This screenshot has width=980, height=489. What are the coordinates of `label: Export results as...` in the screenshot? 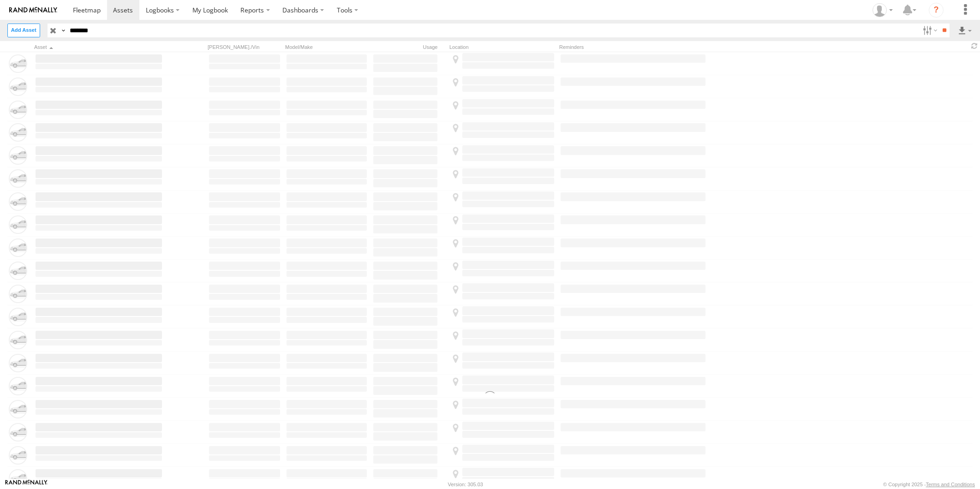 It's located at (965, 30).